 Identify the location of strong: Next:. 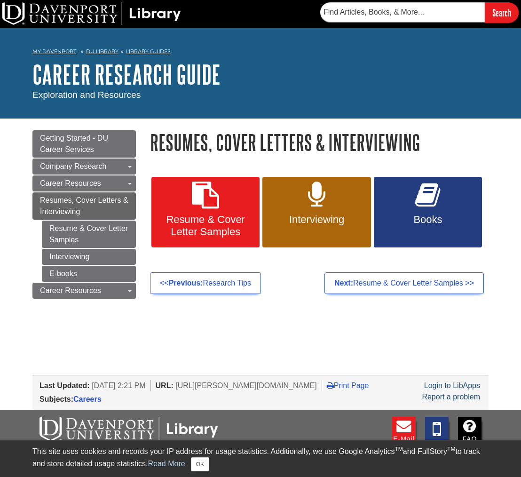
(344, 283).